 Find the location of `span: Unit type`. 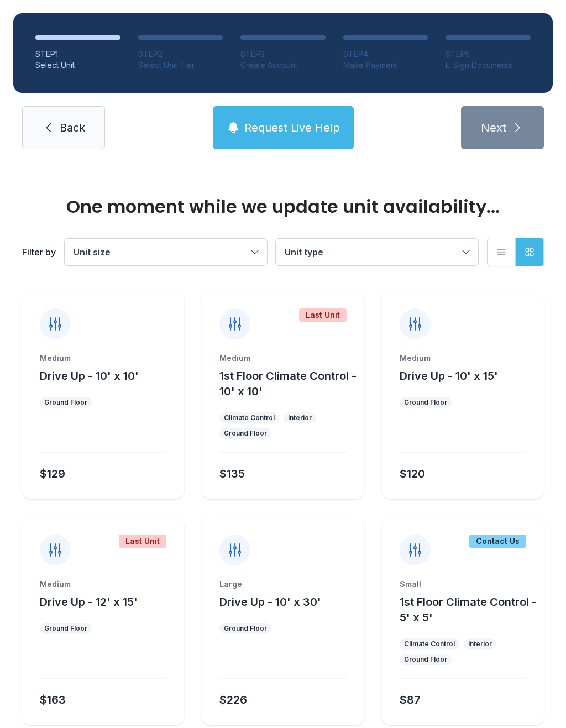

span: Unit type is located at coordinates (304, 252).